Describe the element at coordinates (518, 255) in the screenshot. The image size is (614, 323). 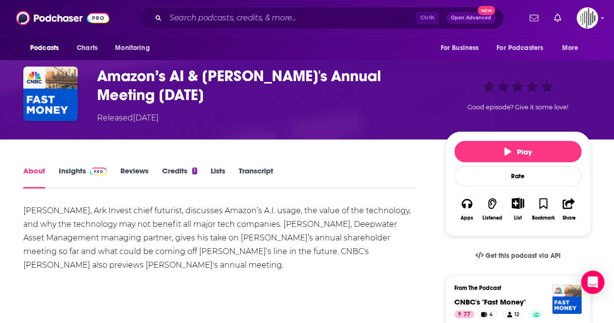
I see `a: Get this podcast via API` at that location.